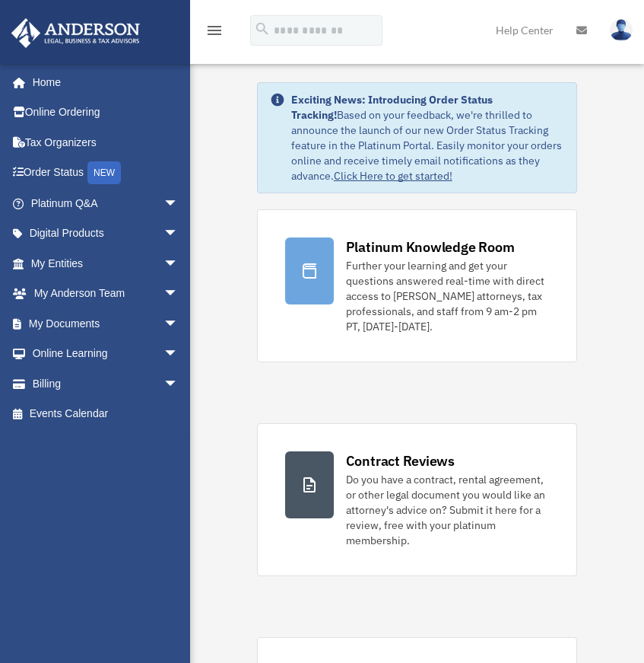 The width and height of the screenshot is (644, 663). Describe the element at coordinates (104, 172) in the screenshot. I see `div: NEW` at that location.